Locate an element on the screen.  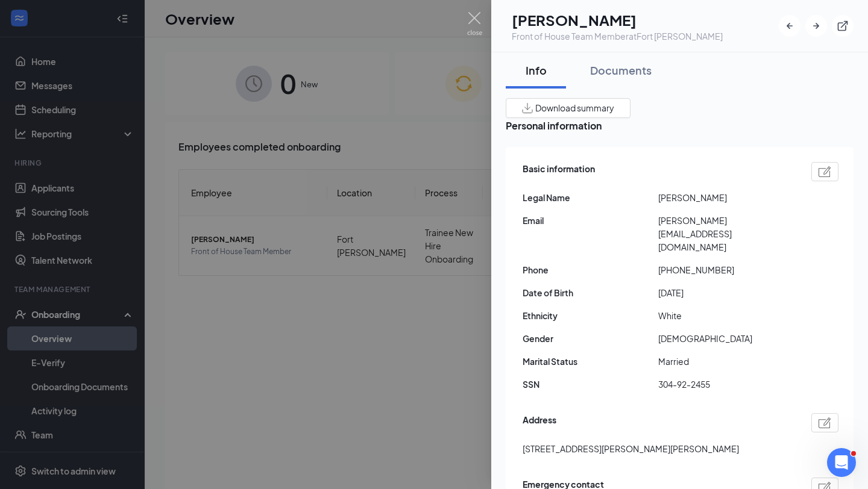
span: Email is located at coordinates (590, 221).